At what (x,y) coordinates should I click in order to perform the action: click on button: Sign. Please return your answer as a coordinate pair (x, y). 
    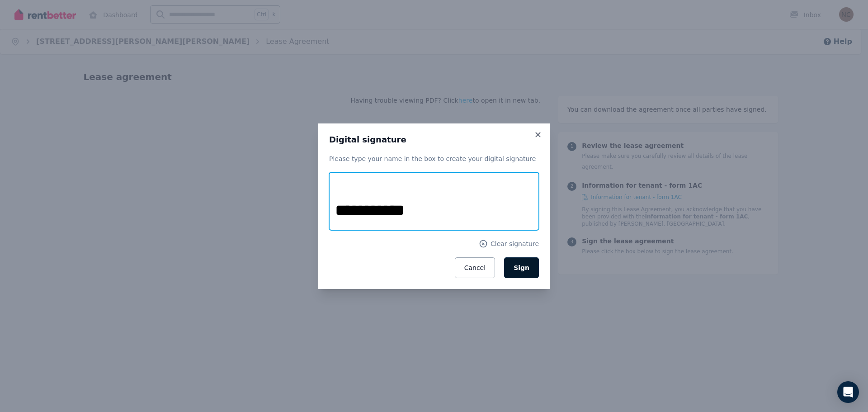
    Looking at the image, I should click on (521, 268).